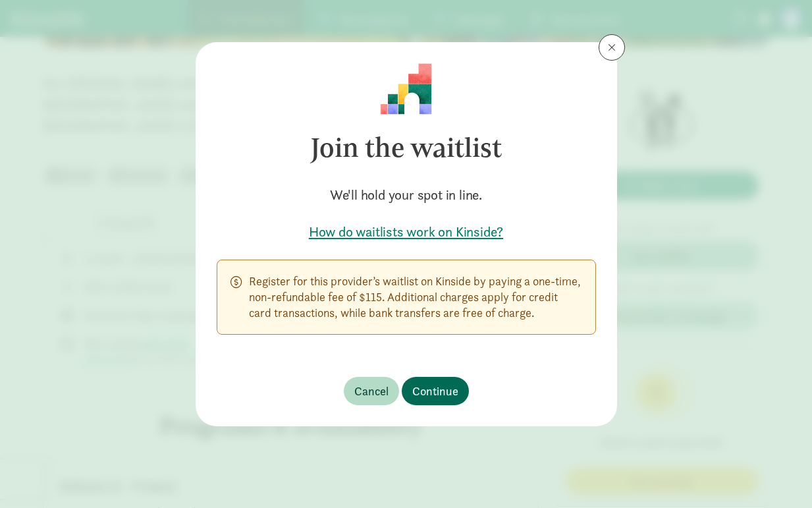 This screenshot has width=812, height=508. Describe the element at coordinates (371, 390) in the screenshot. I see `span: Cancel` at that location.